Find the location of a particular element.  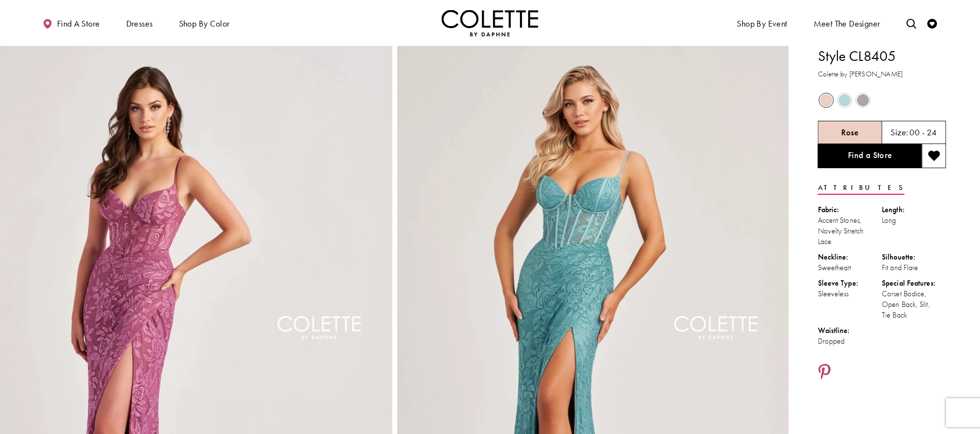

a: Find a Store is located at coordinates (870, 156).